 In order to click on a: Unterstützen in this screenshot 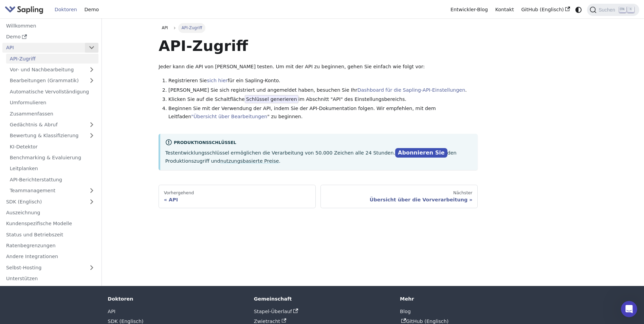, I will do `click(50, 279)`.